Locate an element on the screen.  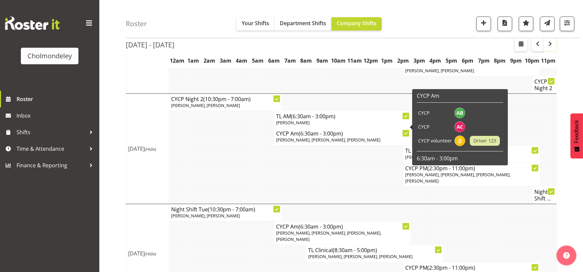
span: (8:30am - 5:00pm) is located at coordinates (355, 250).